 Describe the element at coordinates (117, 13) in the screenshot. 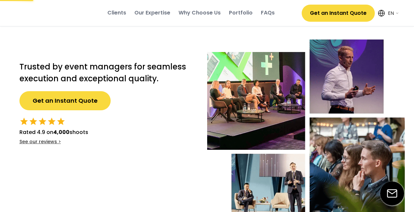

I see `div: Clients` at that location.